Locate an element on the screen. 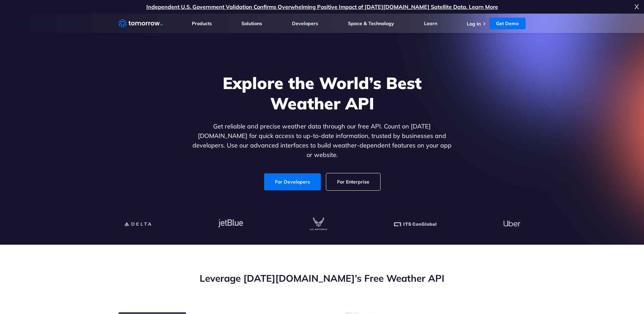 Image resolution: width=644 pixels, height=314 pixels. a: Space & Technology is located at coordinates (371, 24).